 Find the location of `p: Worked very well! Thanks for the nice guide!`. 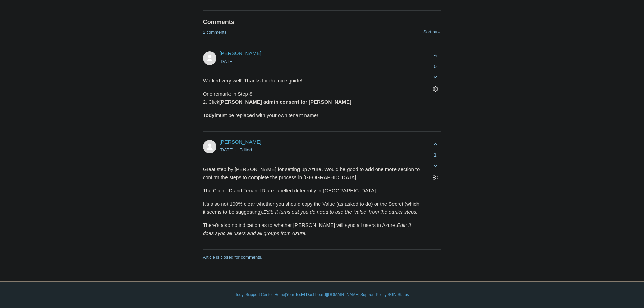

p: Worked very well! Thanks for the nice guide! is located at coordinates (312, 81).